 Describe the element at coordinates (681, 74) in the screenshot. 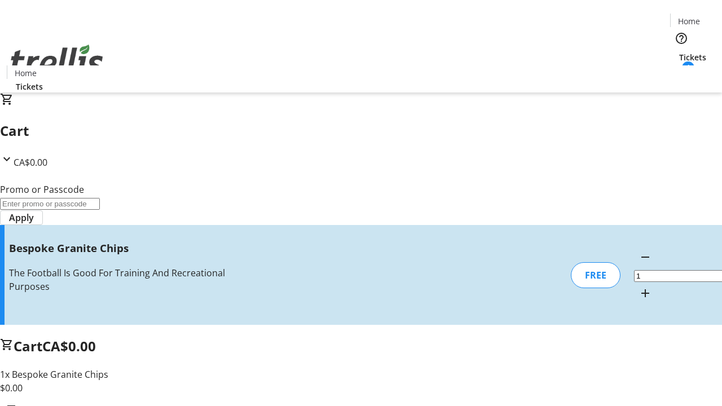

I see `button: Cart` at that location.